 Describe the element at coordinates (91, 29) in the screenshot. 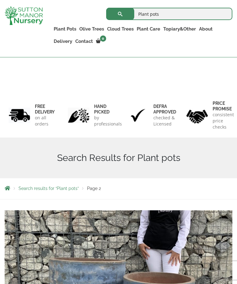

I see `a: Olive Trees` at that location.